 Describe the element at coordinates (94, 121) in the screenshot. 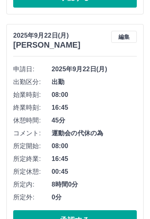

I see `span: 45分` at that location.